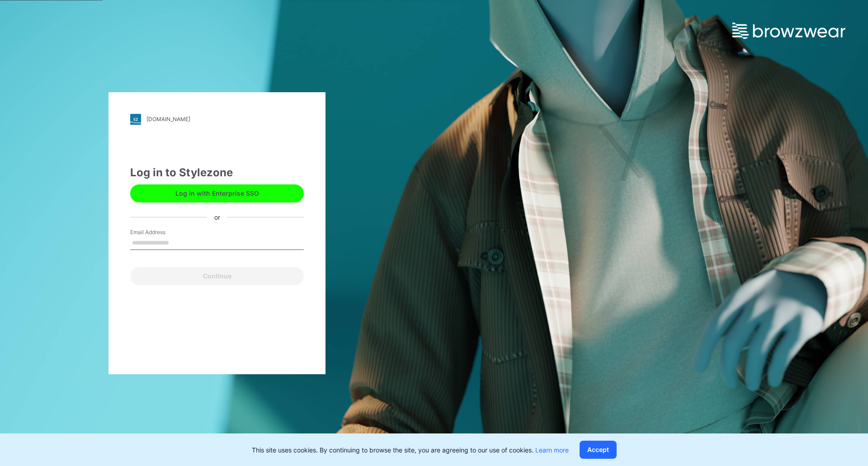 The height and width of the screenshot is (466, 868). Describe the element at coordinates (789, 31) in the screenshot. I see `img: browzwear-logo.e42bd6dac1945053ebaf764b6aa21510.svg` at that location.